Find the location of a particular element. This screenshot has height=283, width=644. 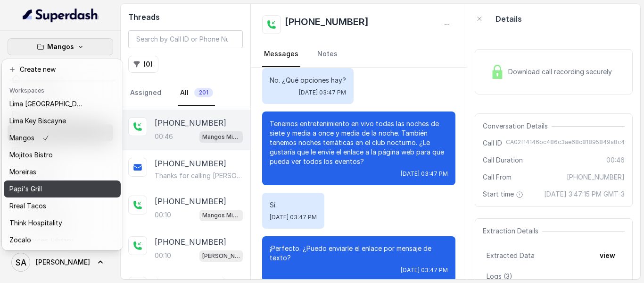

p: Rreal Tacos is located at coordinates (28, 206).